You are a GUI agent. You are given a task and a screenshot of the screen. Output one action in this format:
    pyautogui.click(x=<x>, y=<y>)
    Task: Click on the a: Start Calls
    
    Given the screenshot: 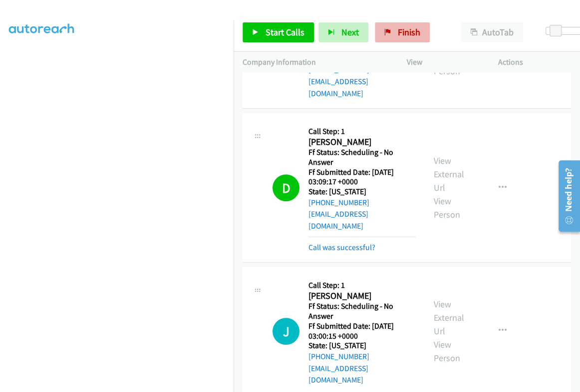 What is the action you would take?
    pyautogui.click(x=278, y=32)
    